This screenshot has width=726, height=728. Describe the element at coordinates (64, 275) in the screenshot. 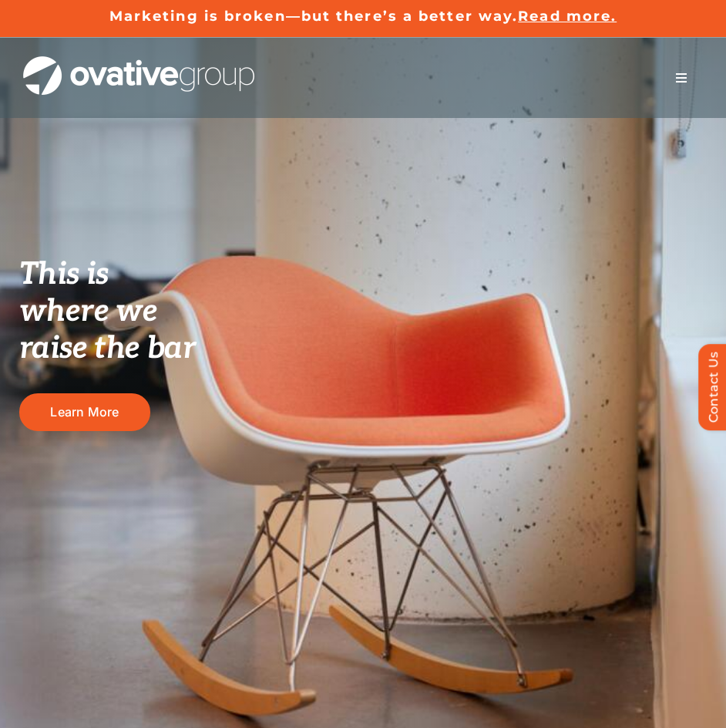

I see `span: This is` at that location.